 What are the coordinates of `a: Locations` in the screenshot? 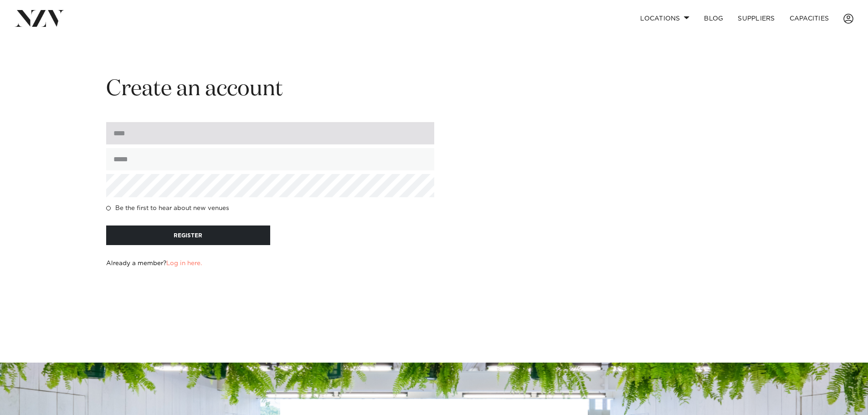 It's located at (665, 18).